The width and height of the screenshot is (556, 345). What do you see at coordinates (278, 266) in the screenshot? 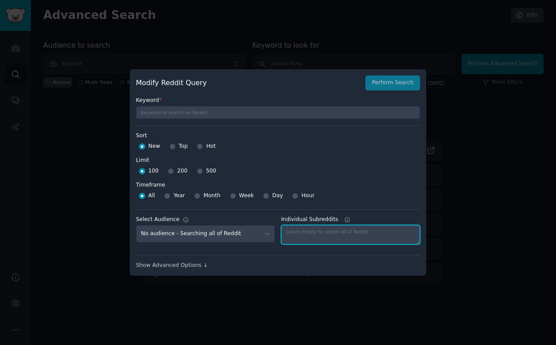
I see `div: Show Advanced Options ↓` at bounding box center [278, 266].